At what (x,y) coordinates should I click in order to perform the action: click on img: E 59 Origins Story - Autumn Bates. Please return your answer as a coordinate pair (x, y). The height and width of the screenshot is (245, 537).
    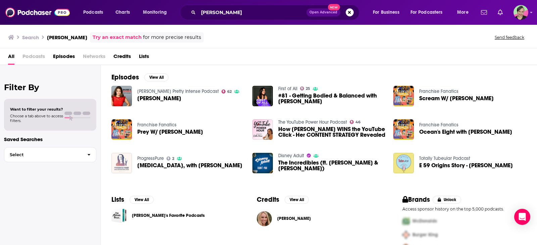
    Looking at the image, I should click on (404, 163).